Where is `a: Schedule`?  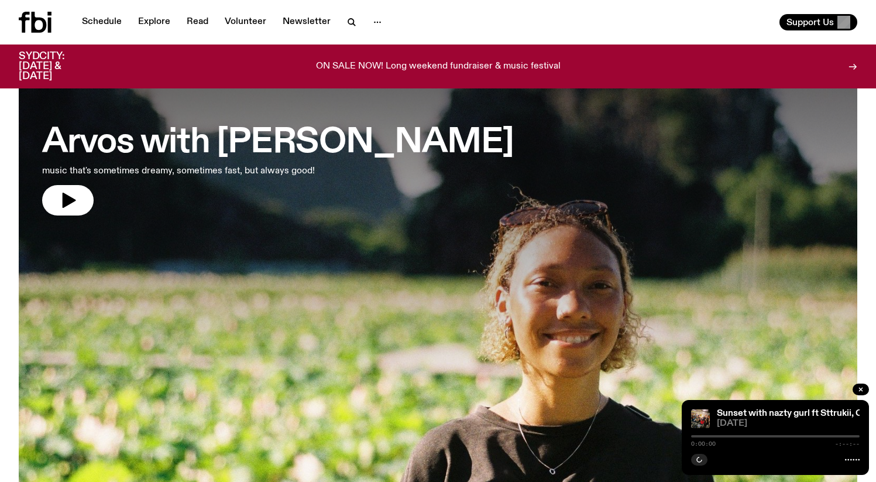 a: Schedule is located at coordinates (102, 22).